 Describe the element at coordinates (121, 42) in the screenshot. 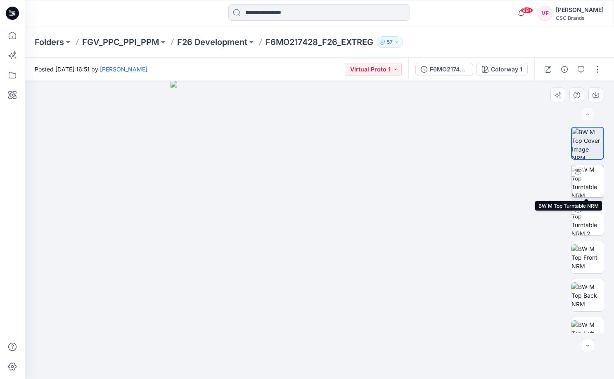

I see `p: FGV_PPC_PPI_PPM` at that location.